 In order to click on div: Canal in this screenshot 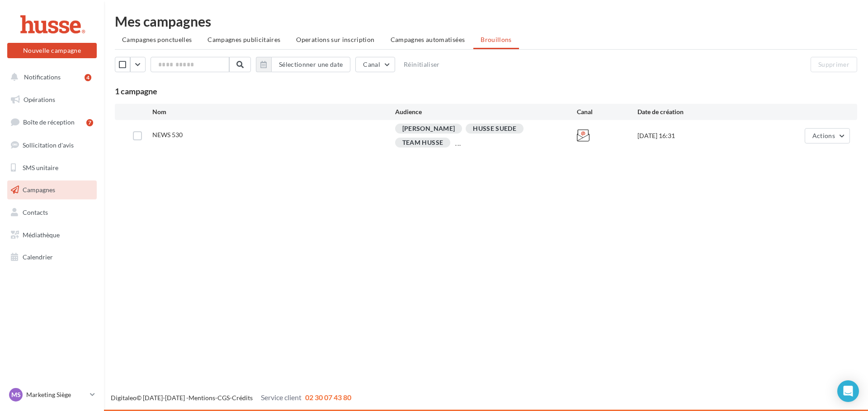, I will do `click(607, 112)`.